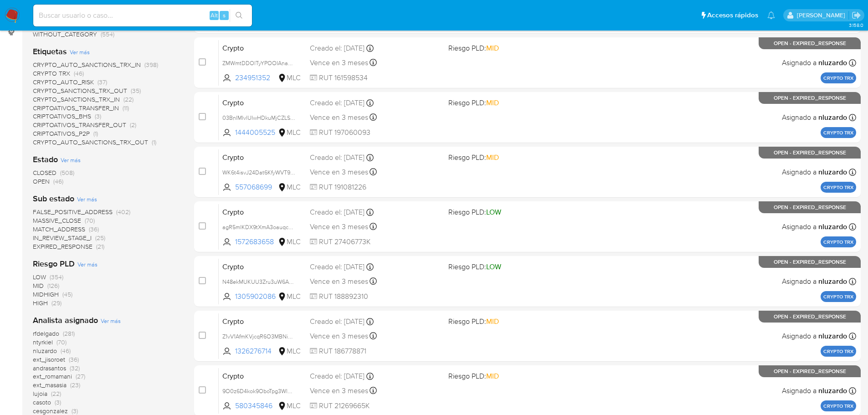 The width and height of the screenshot is (868, 415). I want to click on span: s, so click(224, 15).